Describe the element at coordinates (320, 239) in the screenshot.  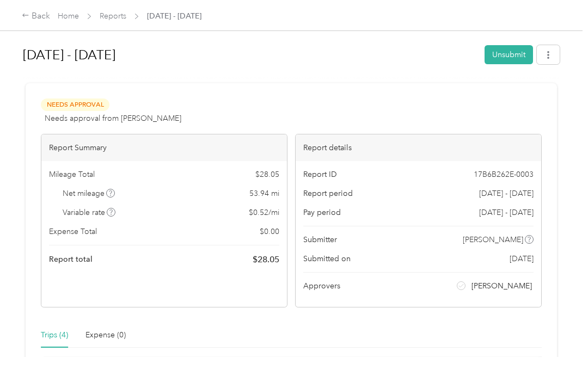
I see `span: Submitter` at that location.